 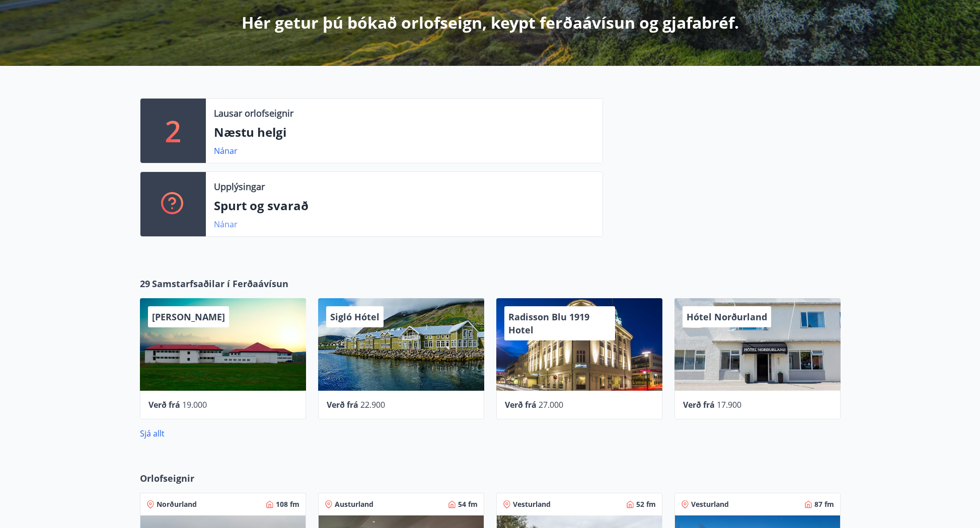 I want to click on span: 17.900, so click(x=729, y=405).